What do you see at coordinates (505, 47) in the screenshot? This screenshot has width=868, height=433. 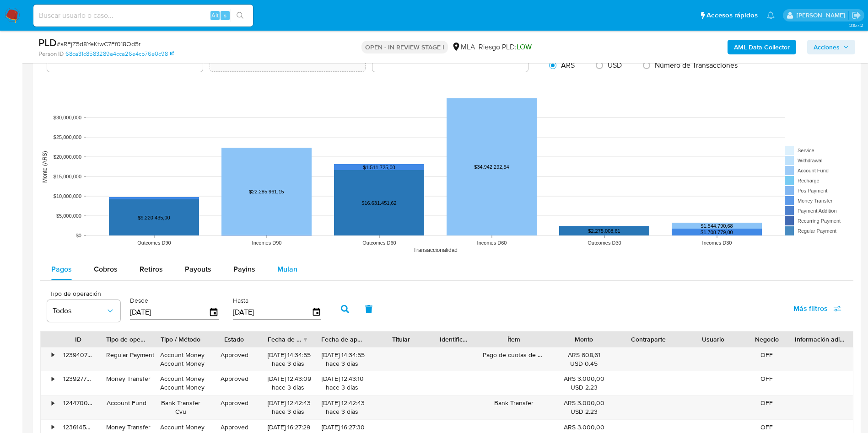 I see `span: Riesgo PLD:` at bounding box center [505, 47].